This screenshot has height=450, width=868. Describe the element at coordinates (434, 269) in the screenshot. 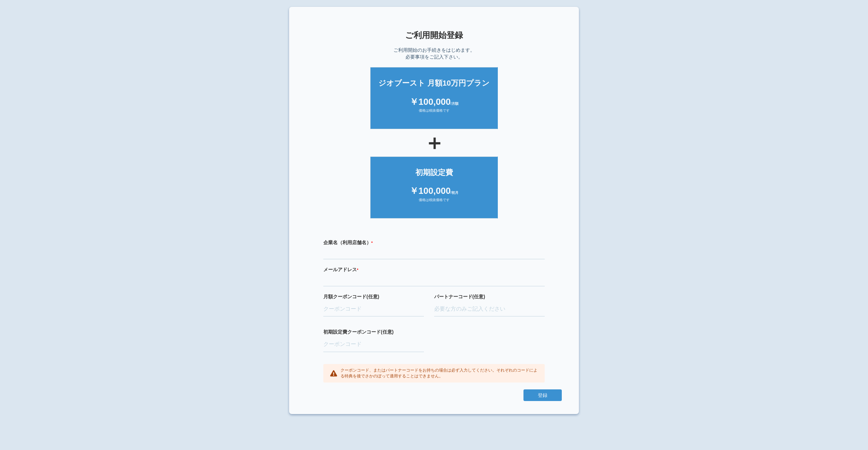

I see `label: メールアドレス` at that location.